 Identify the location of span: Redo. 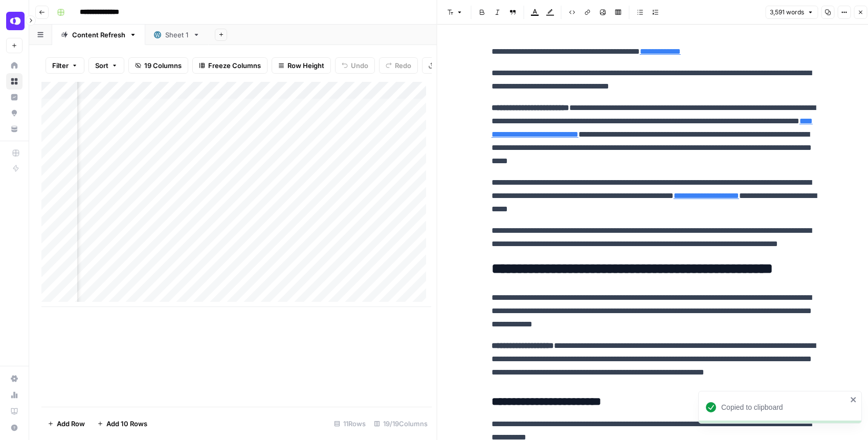
(403, 65).